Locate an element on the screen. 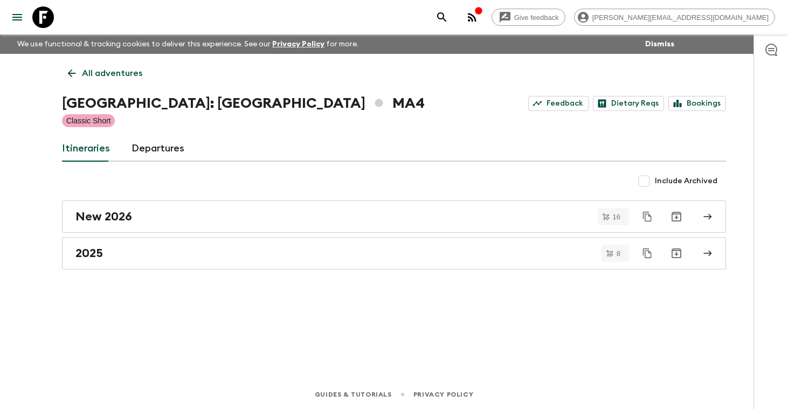  span: Include Archived is located at coordinates (686, 181).